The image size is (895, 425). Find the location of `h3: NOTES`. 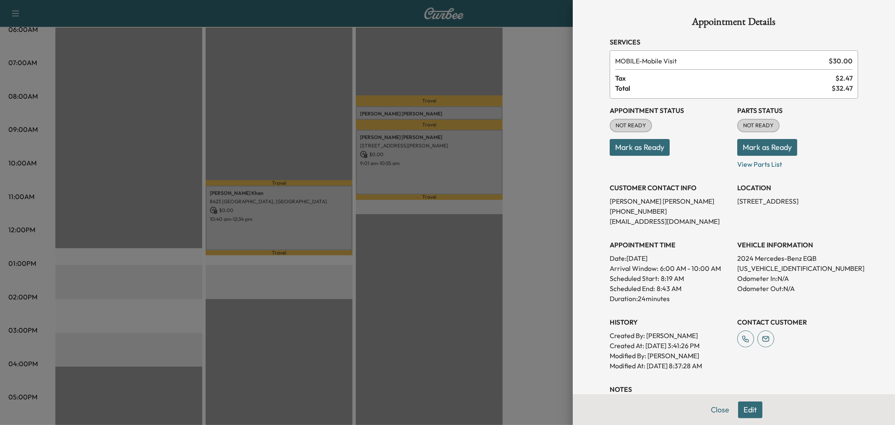

h3: NOTES is located at coordinates (734, 389).